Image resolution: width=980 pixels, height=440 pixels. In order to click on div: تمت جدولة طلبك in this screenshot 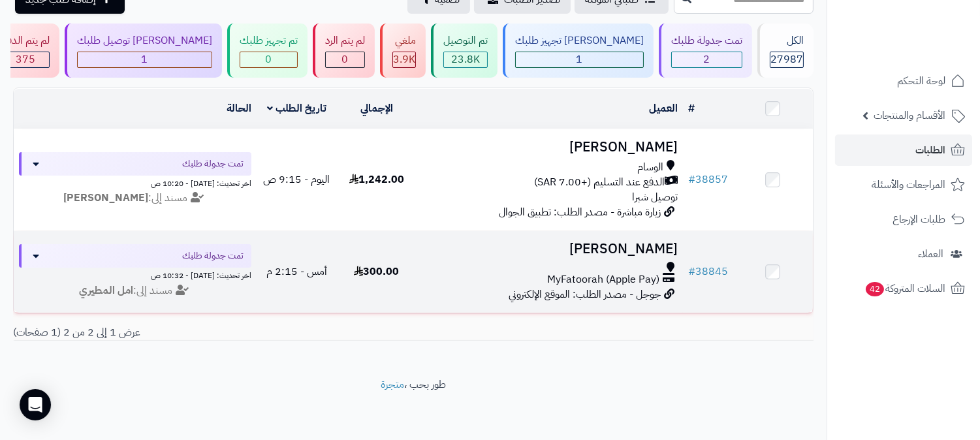, I will do `click(706, 41)`.